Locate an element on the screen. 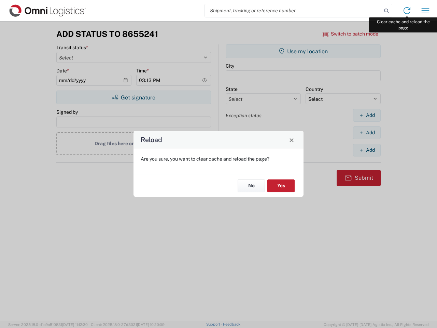 The height and width of the screenshot is (328, 437). button: Close is located at coordinates (291, 140).